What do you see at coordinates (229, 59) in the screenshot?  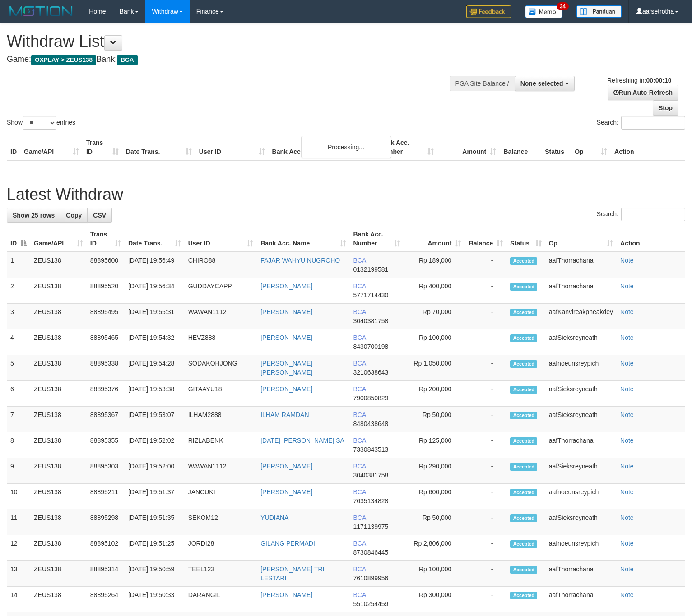 I see `h4: Game: Bank:` at bounding box center [229, 59].